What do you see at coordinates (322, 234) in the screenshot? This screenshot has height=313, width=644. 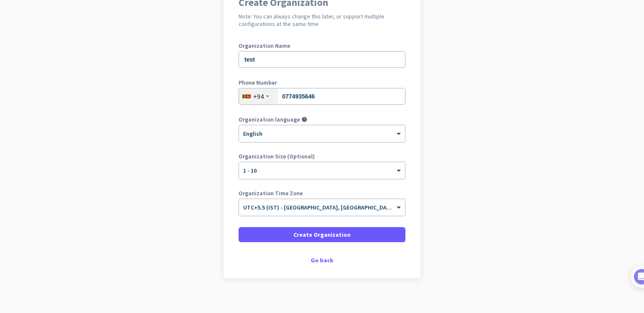 I see `button: Create Organization` at bounding box center [322, 234].